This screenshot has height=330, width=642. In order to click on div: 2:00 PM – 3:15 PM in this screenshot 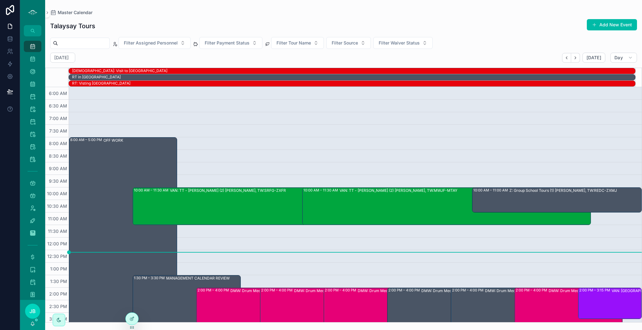, I will do `click(595, 290)`.